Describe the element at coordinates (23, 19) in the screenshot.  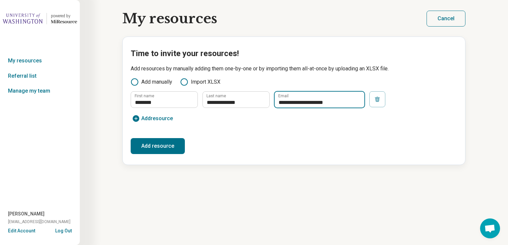
I see `img: University of Washington` at that location.